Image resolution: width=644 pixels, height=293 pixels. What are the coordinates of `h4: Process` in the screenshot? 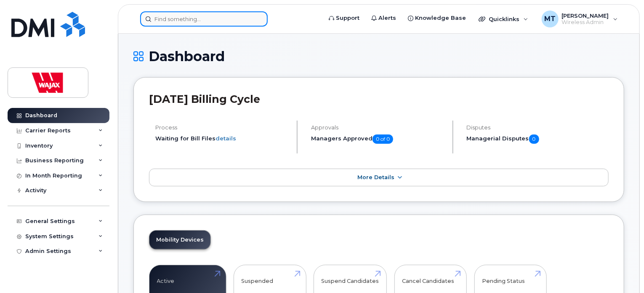 It's located at (222, 127).